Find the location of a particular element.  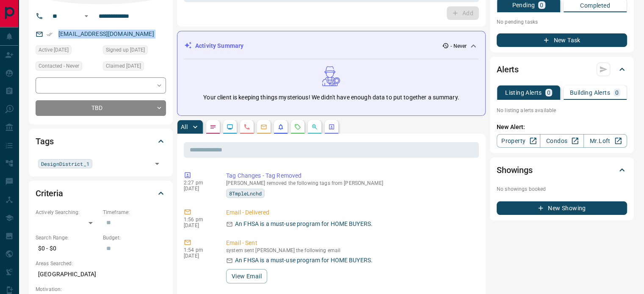

a: Mr.Loft is located at coordinates (605, 141).